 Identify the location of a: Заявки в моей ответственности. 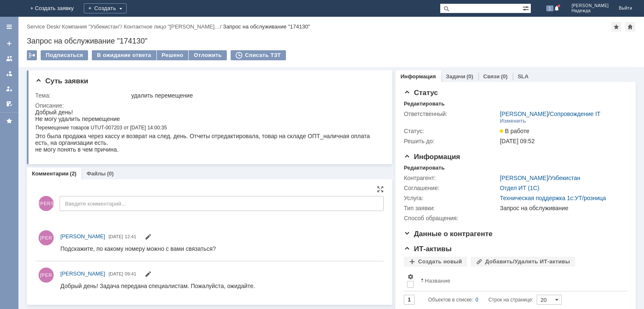
(10, 74).